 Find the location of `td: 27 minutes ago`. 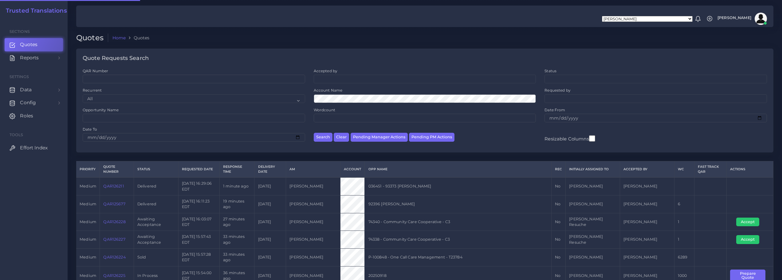

td: 27 minutes ago is located at coordinates (237, 222).